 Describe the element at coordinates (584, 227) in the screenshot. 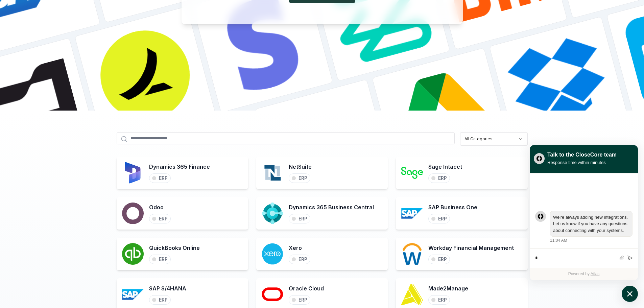

I see `div: atlas-message` at that location.